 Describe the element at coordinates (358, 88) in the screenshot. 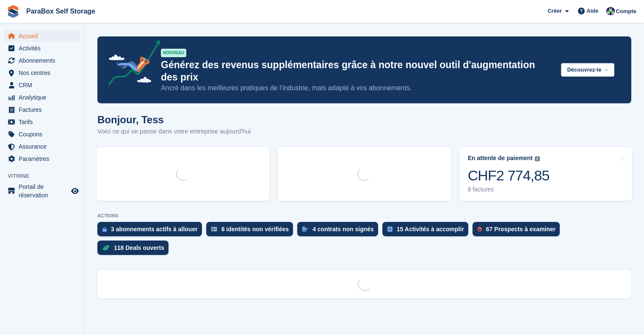

I see `p: Ancré dans les meilleures pratiques de l’industrie, mais adapté à vos abonnements.` at that location.